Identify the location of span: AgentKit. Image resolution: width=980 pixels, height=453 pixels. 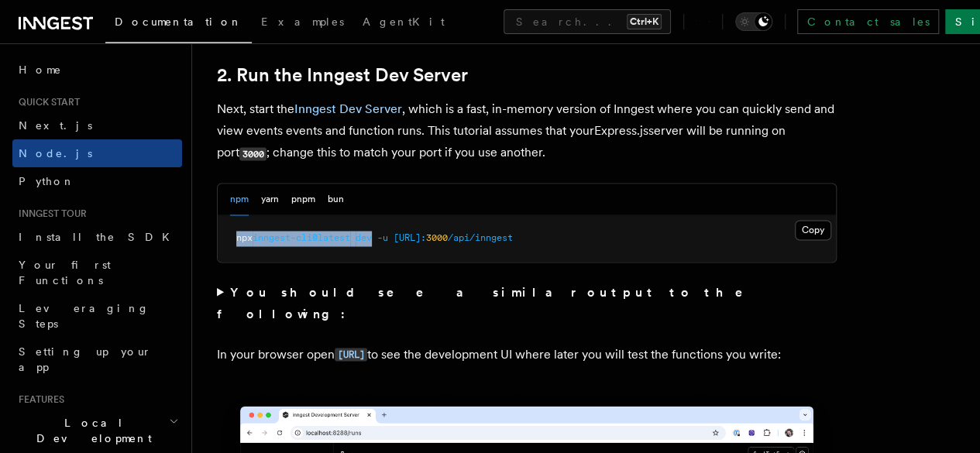
(404, 21).